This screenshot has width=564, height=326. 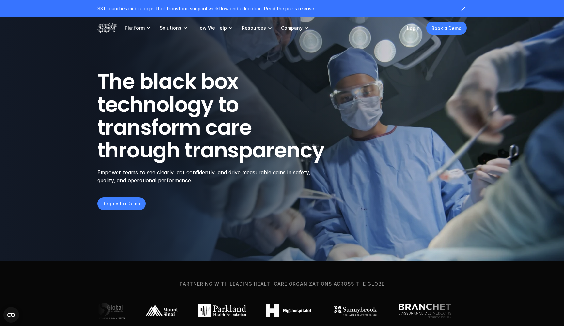 I want to click on img: SST logo, so click(x=107, y=28).